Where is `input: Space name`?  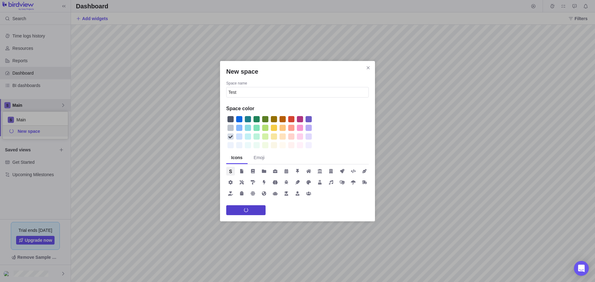
input: Space name is located at coordinates (297, 92).